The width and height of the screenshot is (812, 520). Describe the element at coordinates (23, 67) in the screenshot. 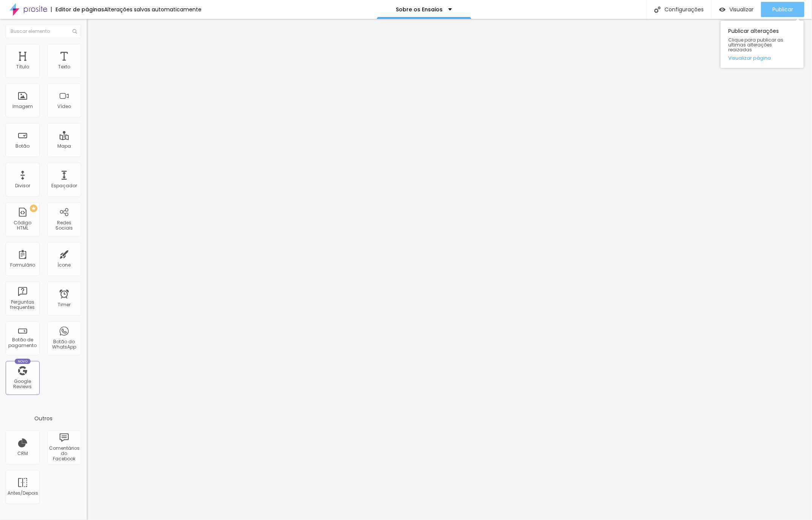

I see `div: Título` at that location.